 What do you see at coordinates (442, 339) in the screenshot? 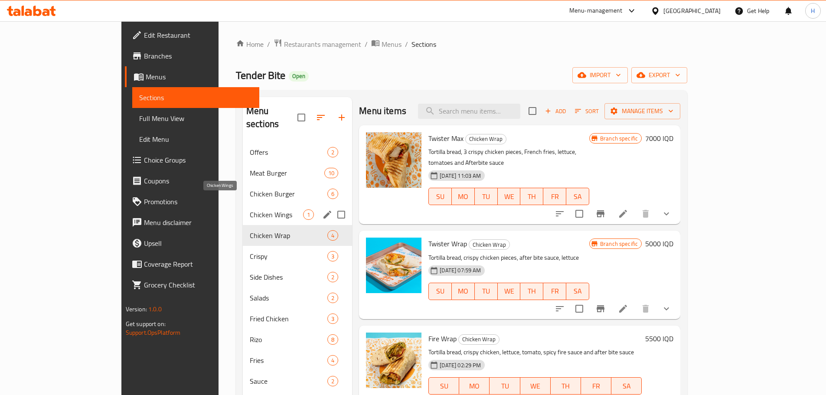
I see `span: Fire Wrap` at bounding box center [442, 339].